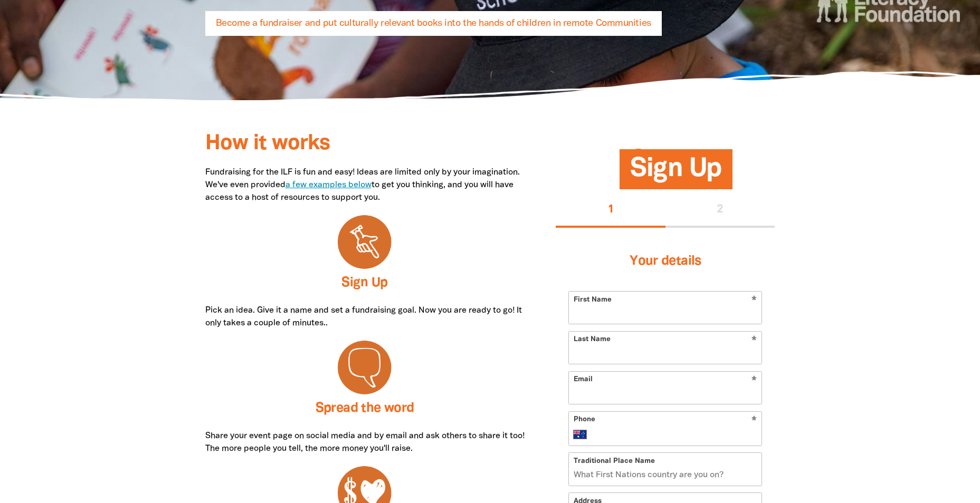 This screenshot has width=980, height=503. Describe the element at coordinates (433, 28) in the screenshot. I see `span: Become a fundraiser and put culturally relevant books into the hands of children in remote Commun...` at that location.